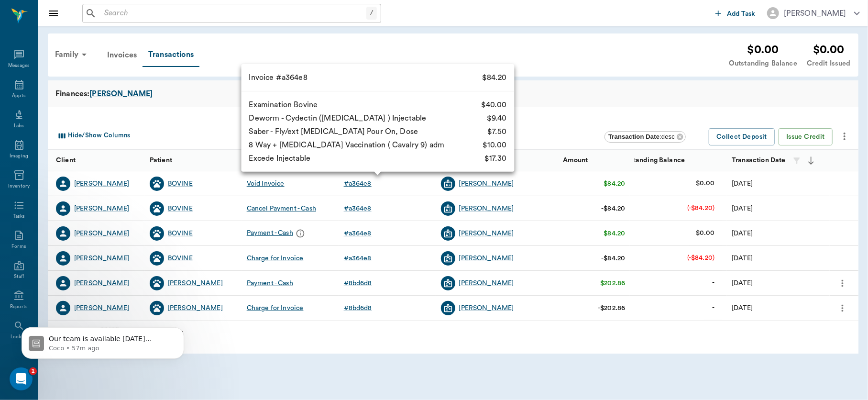  What do you see at coordinates (494, 78) in the screenshot?
I see `span: $84.20` at bounding box center [494, 78].